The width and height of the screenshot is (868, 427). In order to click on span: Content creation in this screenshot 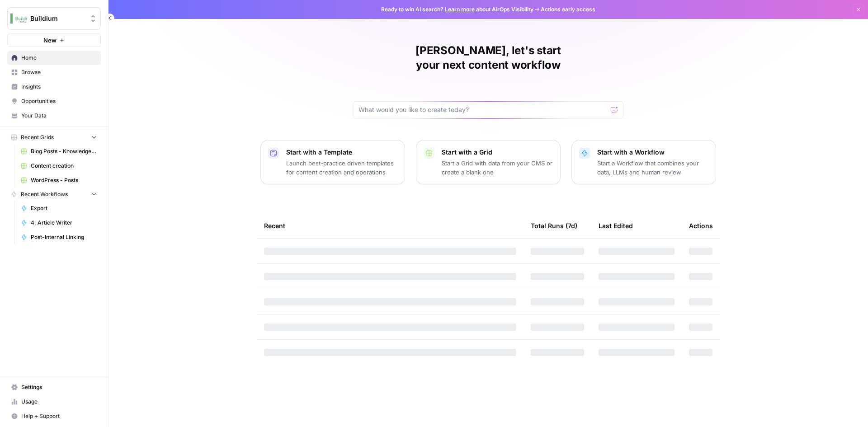, I will do `click(64, 166)`.